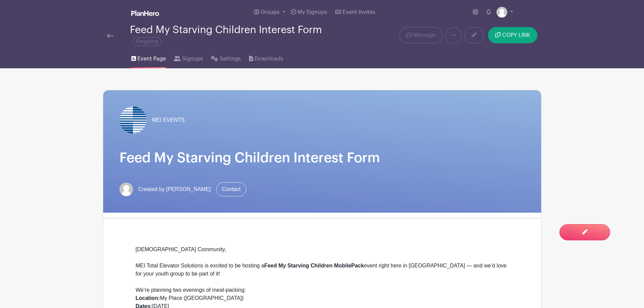  I want to click on span: Ongoing, so click(147, 42).